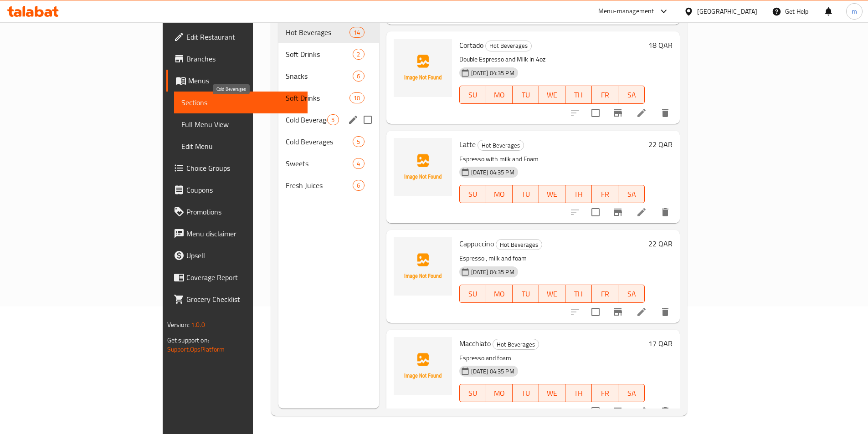 The image size is (868, 434). I want to click on div: Cold Beverages5, so click(328, 142).